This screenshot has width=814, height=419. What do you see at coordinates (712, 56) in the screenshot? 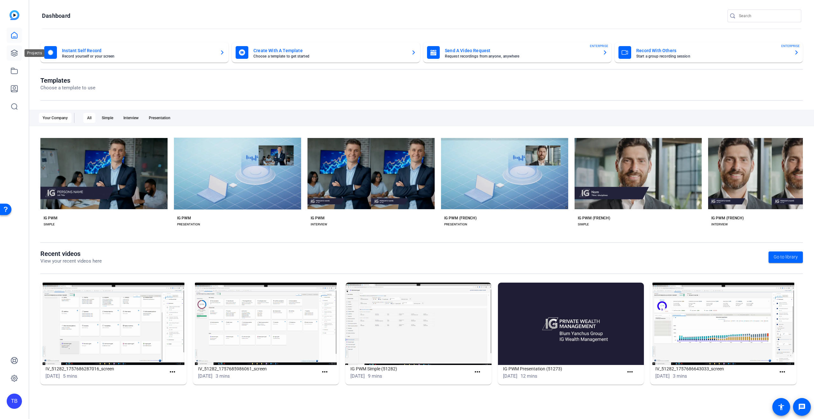
I see `mat-card-subtitle: Start a group recording session` at bounding box center [712, 56].